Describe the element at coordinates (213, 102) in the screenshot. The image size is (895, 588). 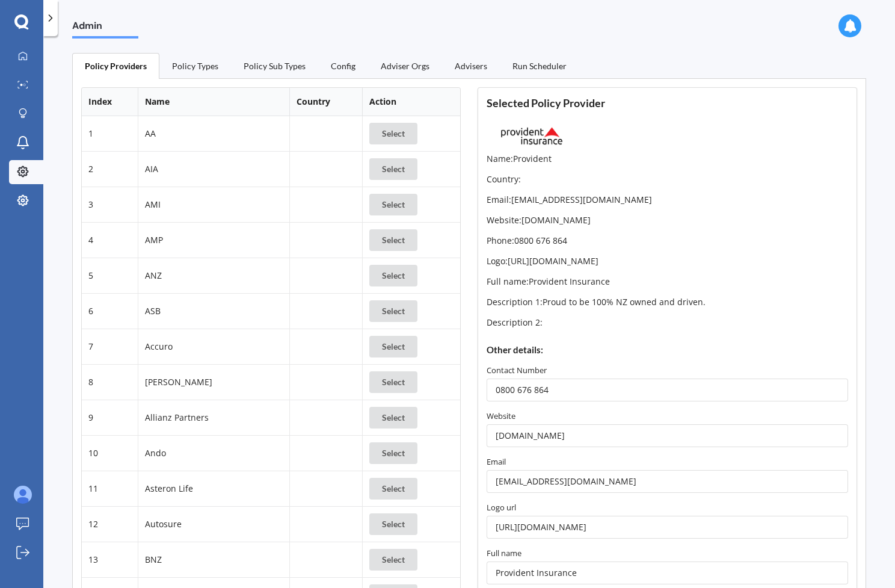
I see `th: Name` at that location.